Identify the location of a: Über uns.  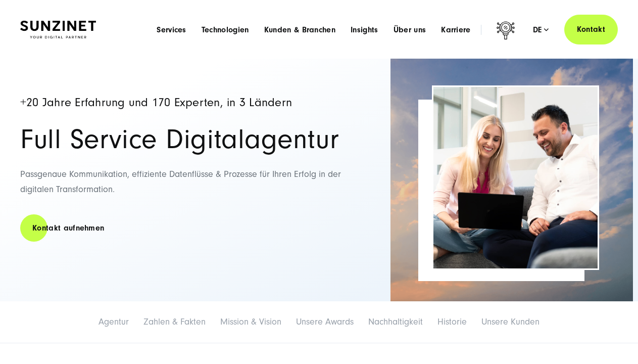
(410, 30).